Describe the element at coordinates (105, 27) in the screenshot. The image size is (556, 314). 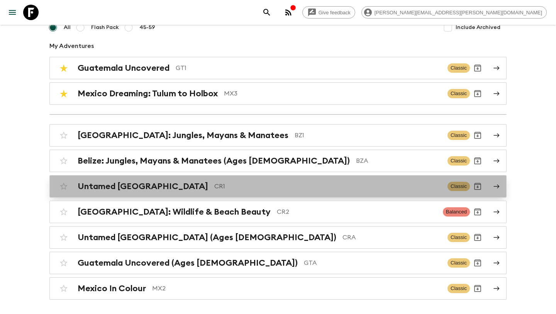
I see `span: Flash Pack` at that location.